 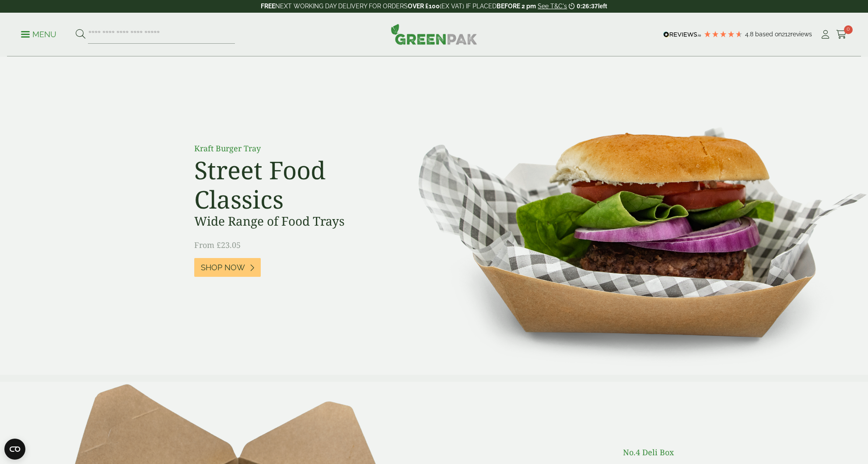 What do you see at coordinates (848, 30) in the screenshot?
I see `span: 0` at bounding box center [848, 30].